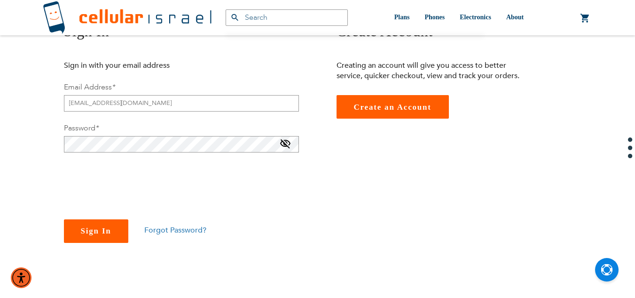 This screenshot has width=635, height=298. Describe the element at coordinates (287, 17) in the screenshot. I see `input: Search` at that location.